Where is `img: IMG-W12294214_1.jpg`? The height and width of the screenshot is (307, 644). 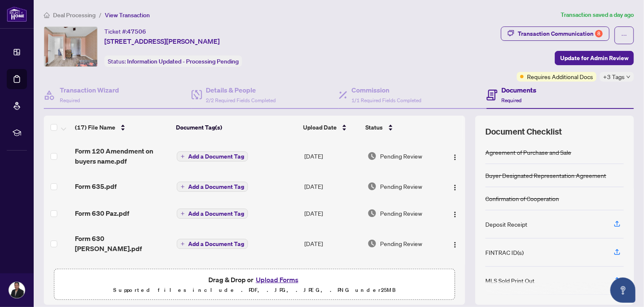
img: IMG-W12294214_1.jpg is located at coordinates (71, 47).